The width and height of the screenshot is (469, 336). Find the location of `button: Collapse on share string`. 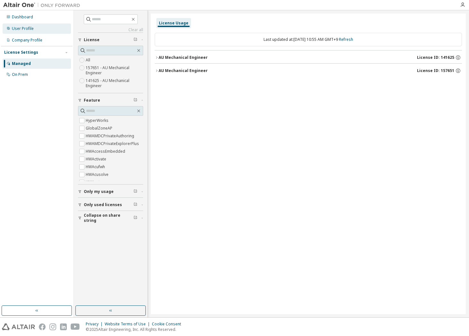

button: Collapse on share string is located at coordinates (110, 218).